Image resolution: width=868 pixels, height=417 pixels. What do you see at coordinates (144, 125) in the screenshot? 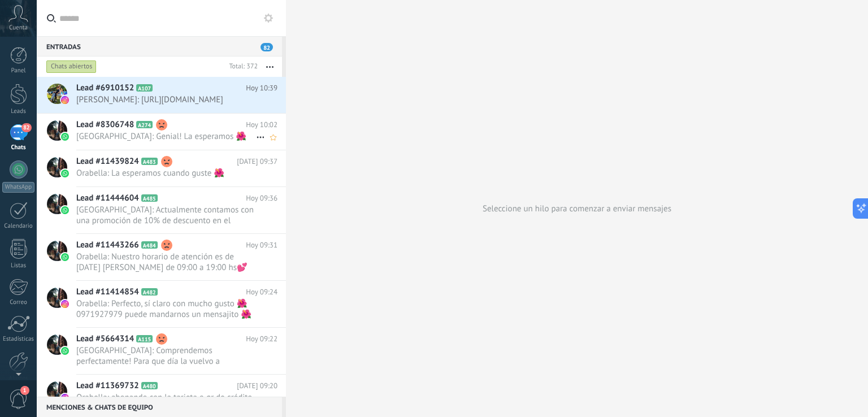
I see `span: A274` at bounding box center [144, 125].